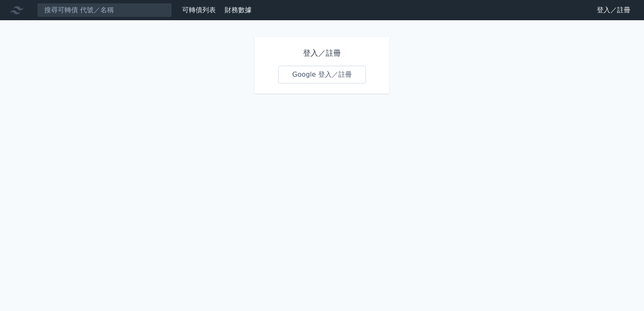  What do you see at coordinates (199, 10) in the screenshot?
I see `a: 可轉債列表` at bounding box center [199, 10].